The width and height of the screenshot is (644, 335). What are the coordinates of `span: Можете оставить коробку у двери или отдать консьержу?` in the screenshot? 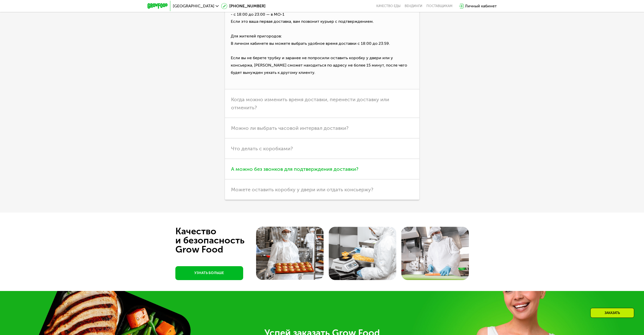 It's located at (302, 190).